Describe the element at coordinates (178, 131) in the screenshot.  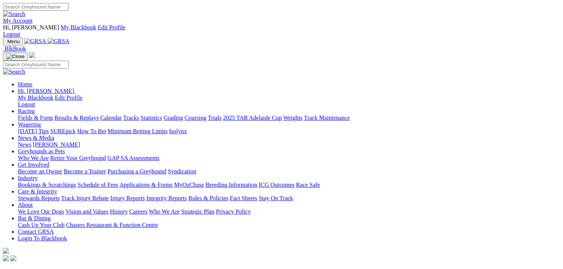
I see `a: Isolynx` at that location.